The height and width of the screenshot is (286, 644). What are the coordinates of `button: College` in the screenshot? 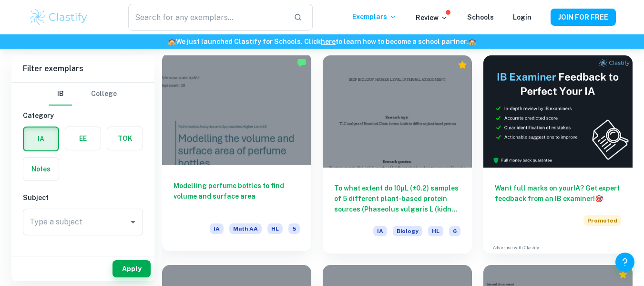 It's located at (104, 94).